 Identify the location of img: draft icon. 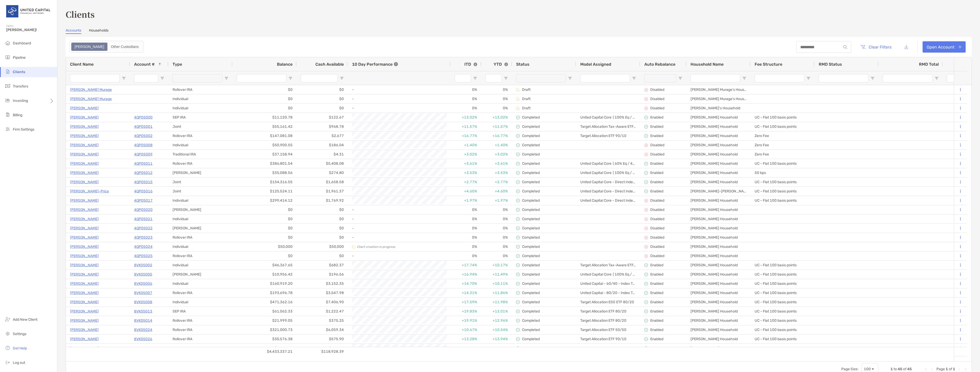
(518, 108).